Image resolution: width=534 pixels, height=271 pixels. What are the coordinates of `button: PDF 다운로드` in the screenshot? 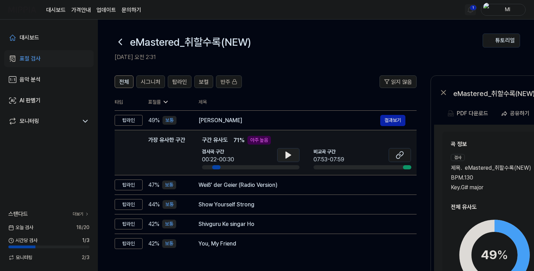 It's located at (468, 114).